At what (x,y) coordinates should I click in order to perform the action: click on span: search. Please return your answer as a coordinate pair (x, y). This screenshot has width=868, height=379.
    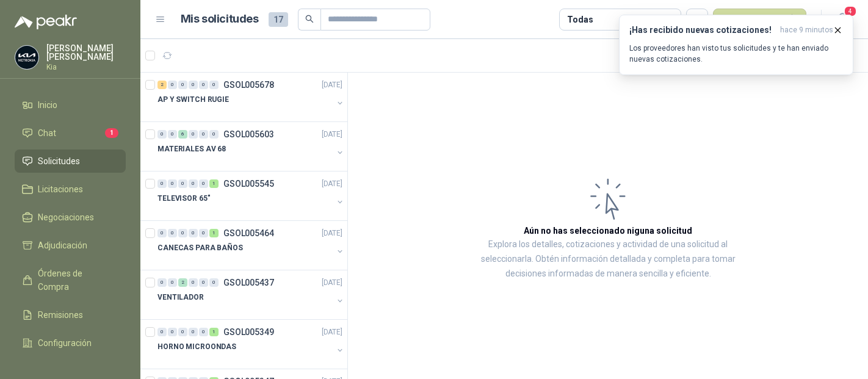
    Looking at the image, I should click on (310, 19).